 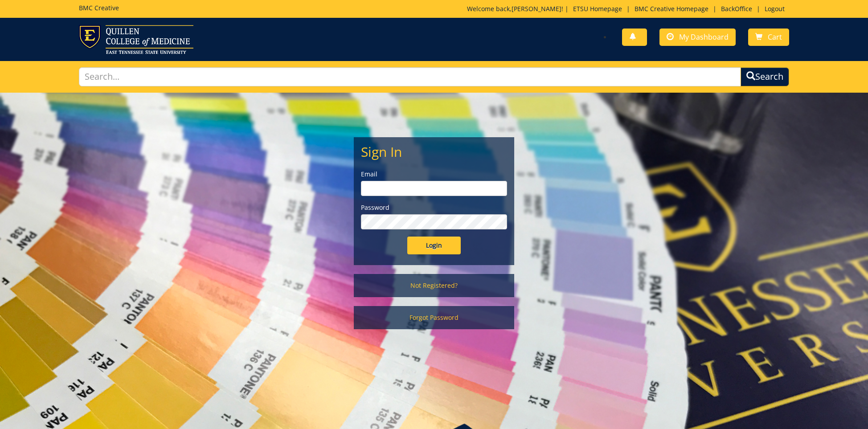 I want to click on p: Welcome back, ! | | | |, so click(x=628, y=9).